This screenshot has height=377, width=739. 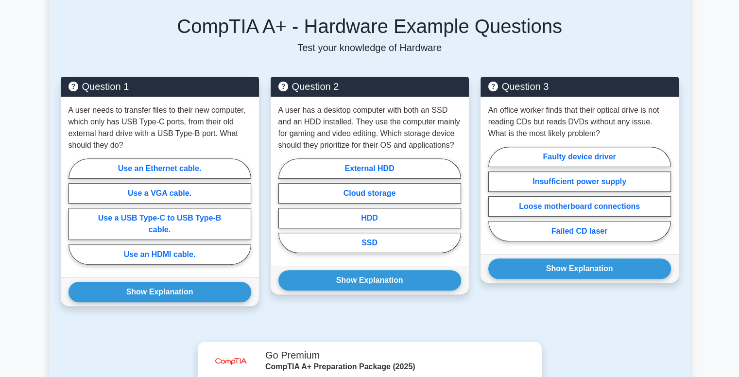 What do you see at coordinates (579, 182) in the screenshot?
I see `label: Insufficient power supply` at bounding box center [579, 182].